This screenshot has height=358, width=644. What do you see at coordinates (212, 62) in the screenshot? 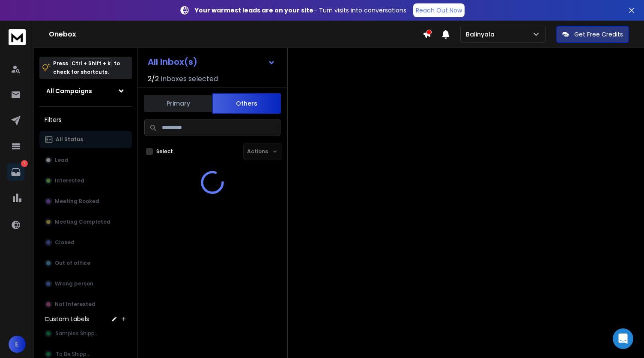
I see `button: All Inbox(s)` at bounding box center [212, 62].